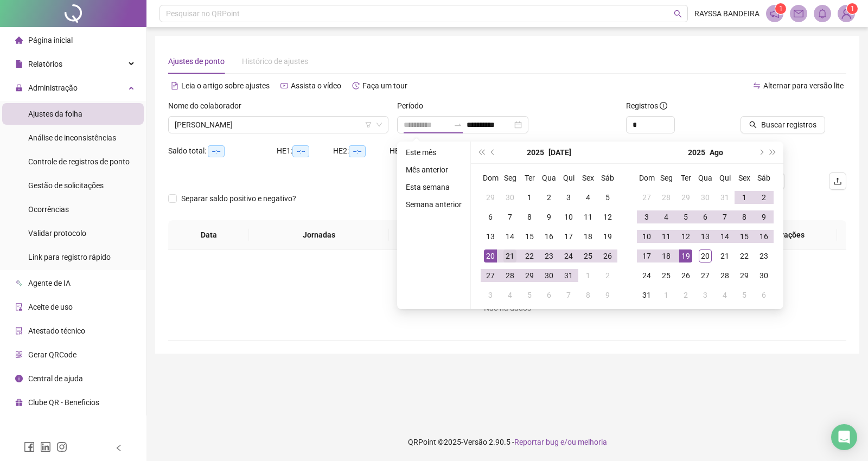 The image size is (868, 461). What do you see at coordinates (549, 276) in the screenshot?
I see `td: 2025-07-30` at bounding box center [549, 276].